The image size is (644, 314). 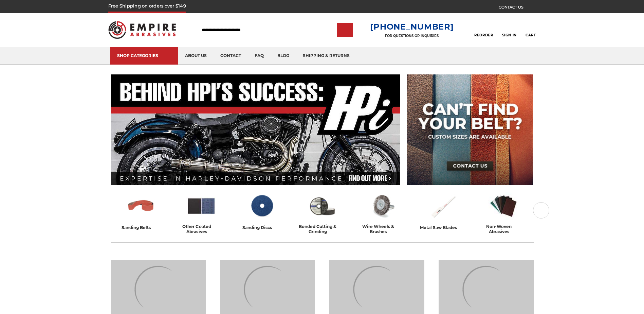 What do you see at coordinates (262, 211) in the screenshot?
I see `a: sanding discs` at bounding box center [262, 211].